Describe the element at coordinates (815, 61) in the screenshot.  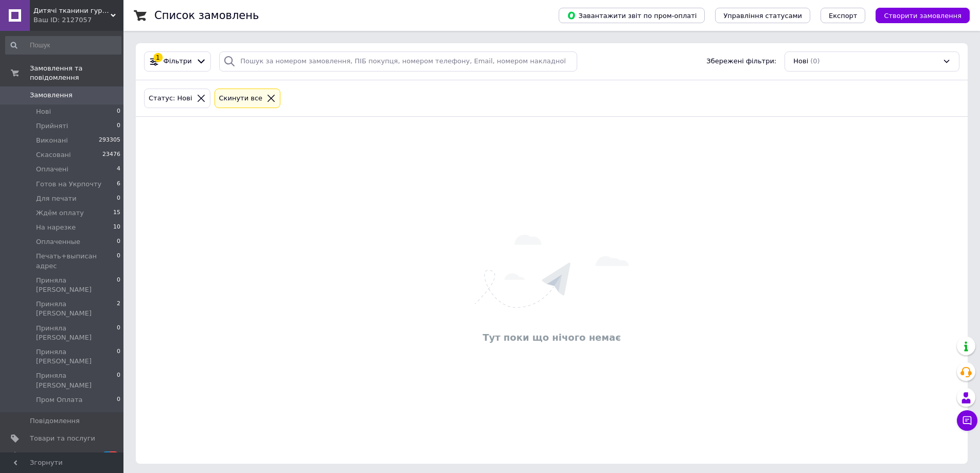
I see `span: (0)` at that location.